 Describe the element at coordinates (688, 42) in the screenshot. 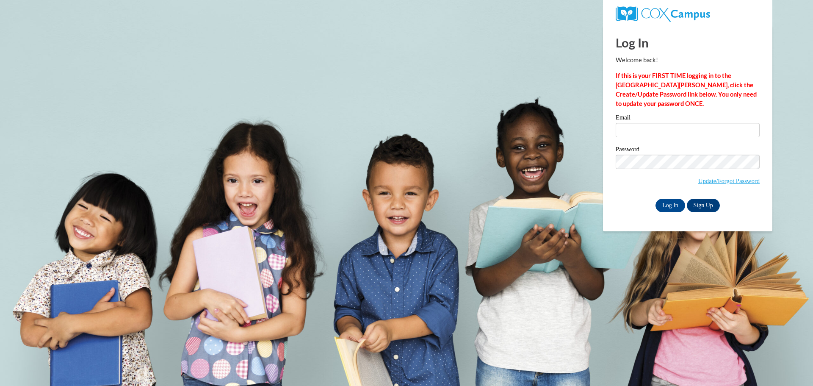

I see `h1: Log In` at that location.